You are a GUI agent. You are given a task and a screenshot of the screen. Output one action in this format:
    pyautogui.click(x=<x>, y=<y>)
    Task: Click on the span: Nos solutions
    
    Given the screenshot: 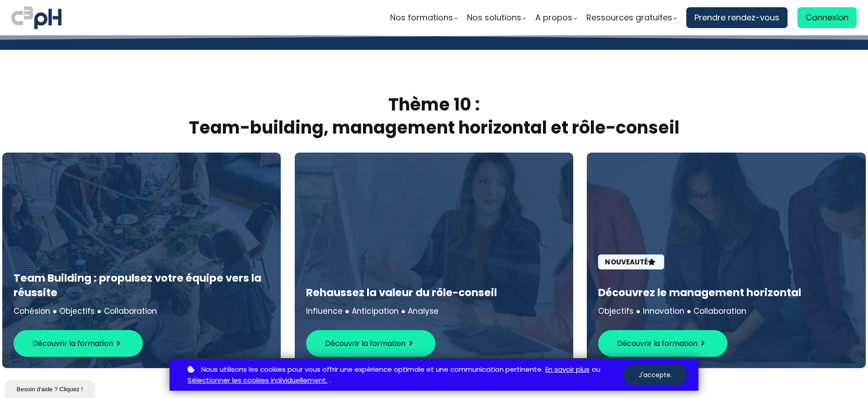 What is the action you would take?
    pyautogui.click(x=494, y=17)
    